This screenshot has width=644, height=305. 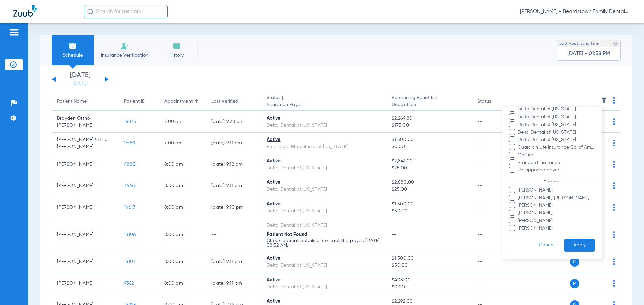 What do you see at coordinates (556, 155) in the screenshot?
I see `span: MetLife` at bounding box center [556, 155].